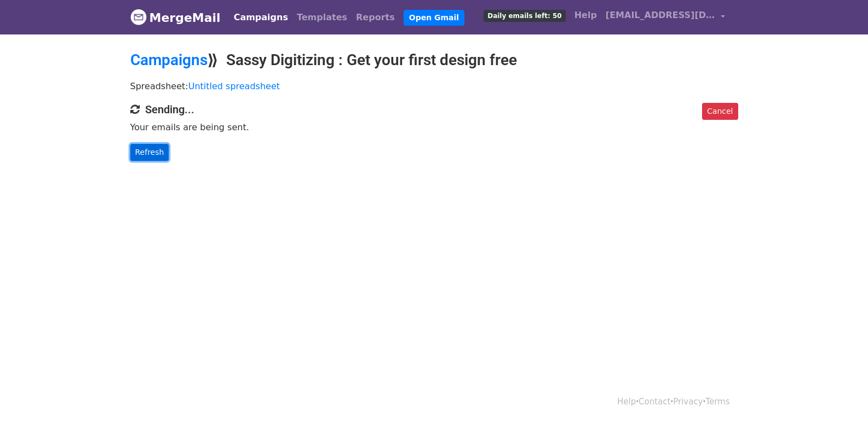  Describe the element at coordinates (138, 17) in the screenshot. I see `img: MergeMail logo` at that location.